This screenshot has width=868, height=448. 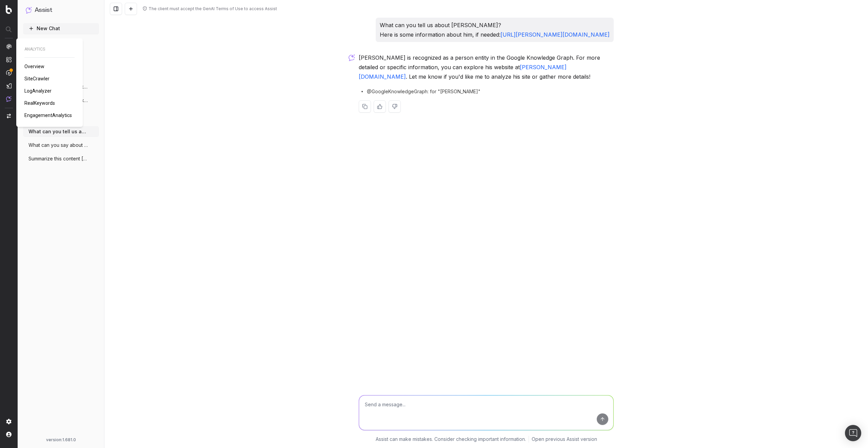 What do you see at coordinates (61, 42) in the screenshot?
I see `a: How to use Assist` at bounding box center [61, 42].